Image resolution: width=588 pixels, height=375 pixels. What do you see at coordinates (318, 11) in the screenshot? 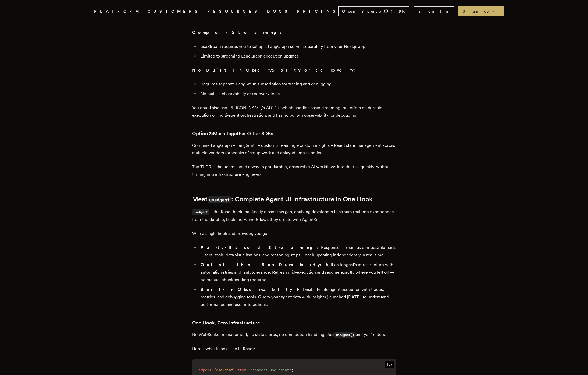
I see `a: PRICING` at bounding box center [318, 11].